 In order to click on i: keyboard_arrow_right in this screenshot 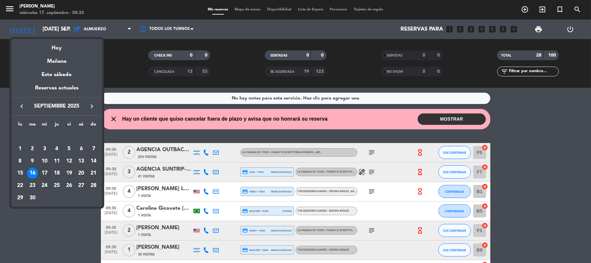, I will do `click(92, 106)`.